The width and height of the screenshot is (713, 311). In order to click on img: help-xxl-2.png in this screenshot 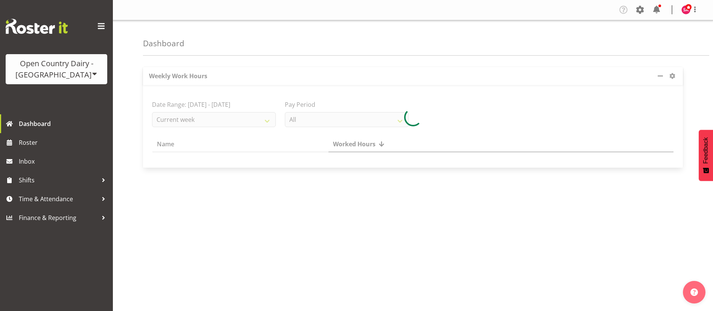, I will do `click(694, 292)`.